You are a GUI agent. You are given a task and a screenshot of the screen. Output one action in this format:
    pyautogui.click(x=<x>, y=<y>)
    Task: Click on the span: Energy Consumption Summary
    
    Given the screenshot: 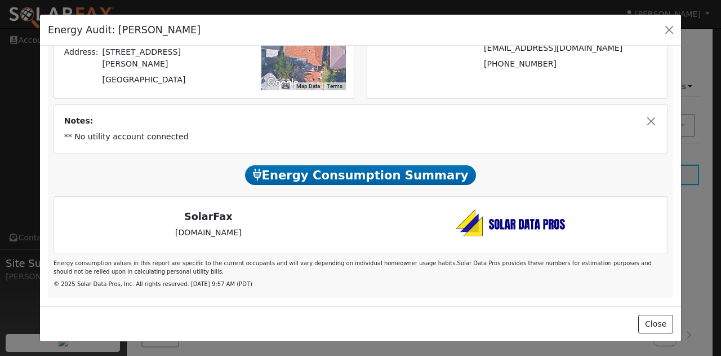 What is the action you would take?
    pyautogui.click(x=361, y=175)
    